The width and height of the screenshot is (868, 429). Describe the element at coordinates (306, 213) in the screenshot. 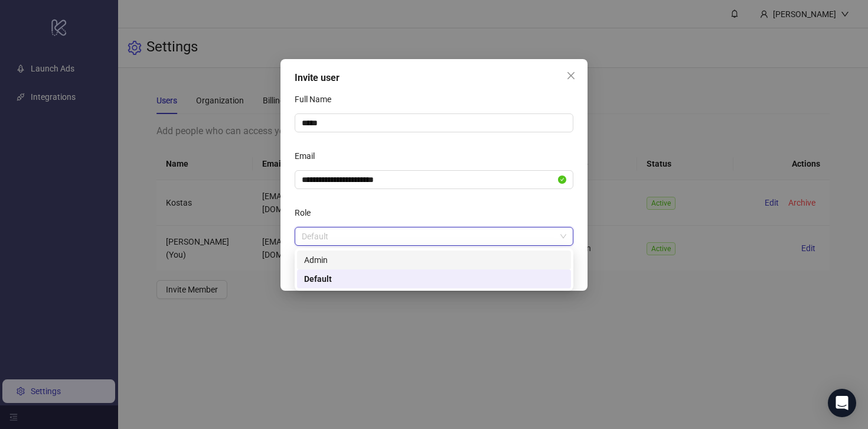

I see `label: Role` at that location.